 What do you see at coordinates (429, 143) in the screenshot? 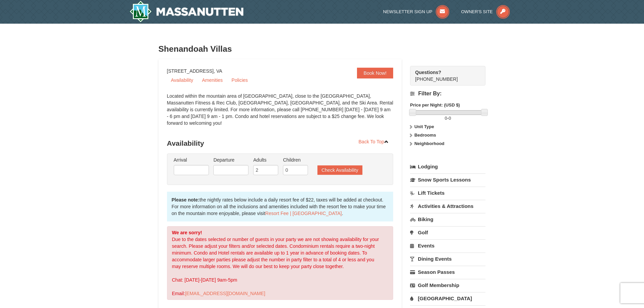
I see `strong: Neighborhood` at bounding box center [429, 143].